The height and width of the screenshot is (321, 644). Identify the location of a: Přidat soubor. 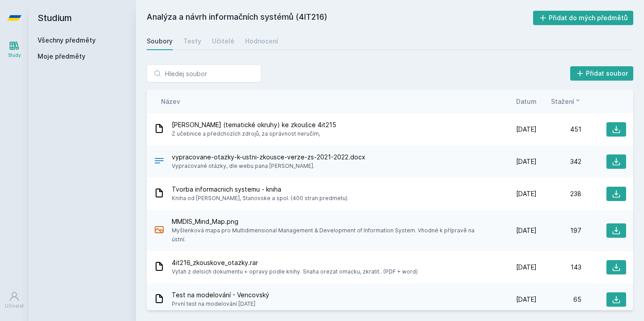
(602, 73).